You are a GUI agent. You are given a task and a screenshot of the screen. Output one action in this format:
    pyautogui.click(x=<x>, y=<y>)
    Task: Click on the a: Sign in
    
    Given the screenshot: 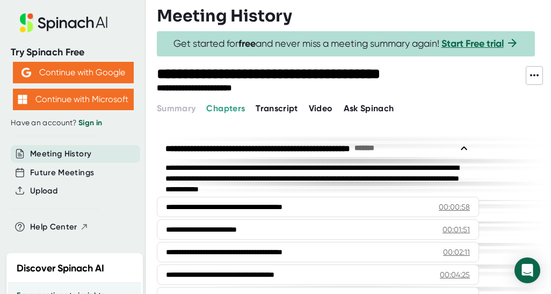 What is the action you would take?
    pyautogui.click(x=90, y=122)
    